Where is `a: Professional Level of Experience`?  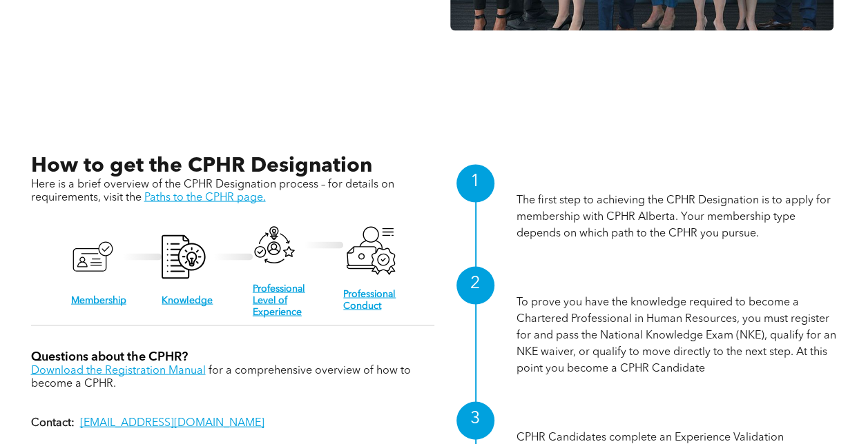 a: Professional Level of Experience is located at coordinates (279, 300).